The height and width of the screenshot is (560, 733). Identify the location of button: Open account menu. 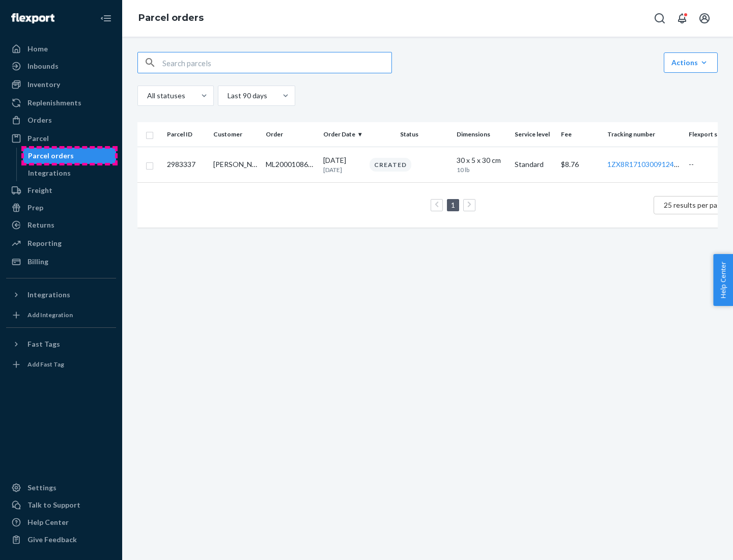
(705, 18).